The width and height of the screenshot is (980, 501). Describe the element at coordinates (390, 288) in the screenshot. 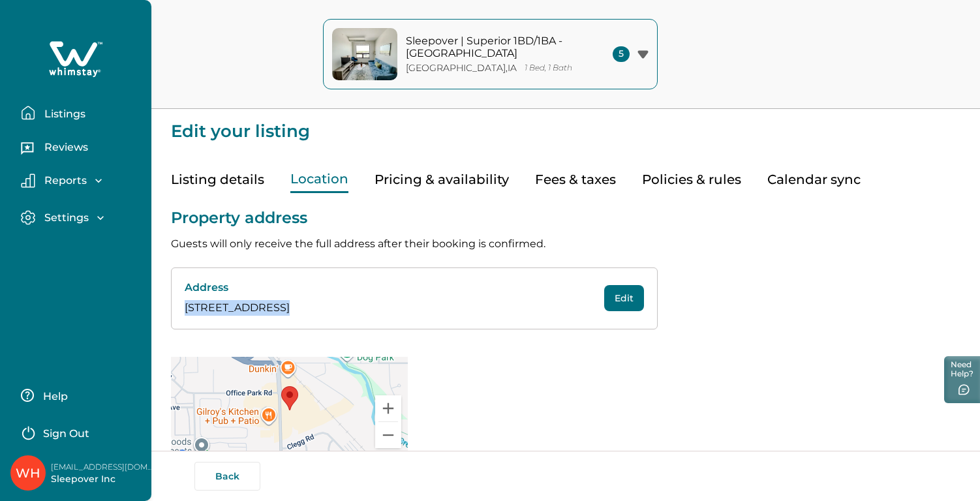

I see `p: Address` at that location.